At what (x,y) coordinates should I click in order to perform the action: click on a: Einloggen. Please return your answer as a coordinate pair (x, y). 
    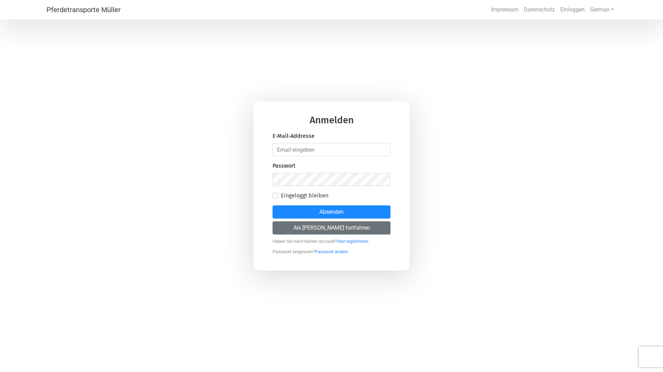
    Looking at the image, I should click on (572, 10).